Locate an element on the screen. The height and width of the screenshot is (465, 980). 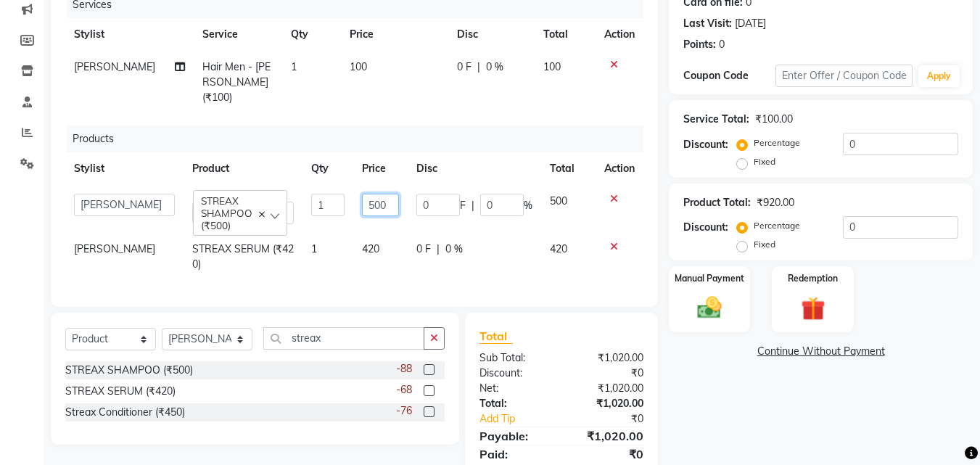
div: Payable: is located at coordinates (515, 436).